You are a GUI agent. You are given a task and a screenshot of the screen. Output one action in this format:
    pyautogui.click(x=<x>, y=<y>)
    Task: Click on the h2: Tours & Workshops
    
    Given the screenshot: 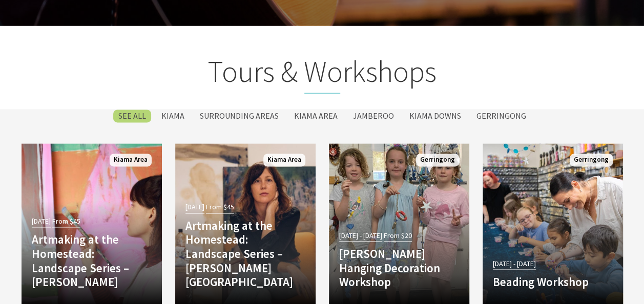 What is the action you would take?
    pyautogui.click(x=322, y=73)
    